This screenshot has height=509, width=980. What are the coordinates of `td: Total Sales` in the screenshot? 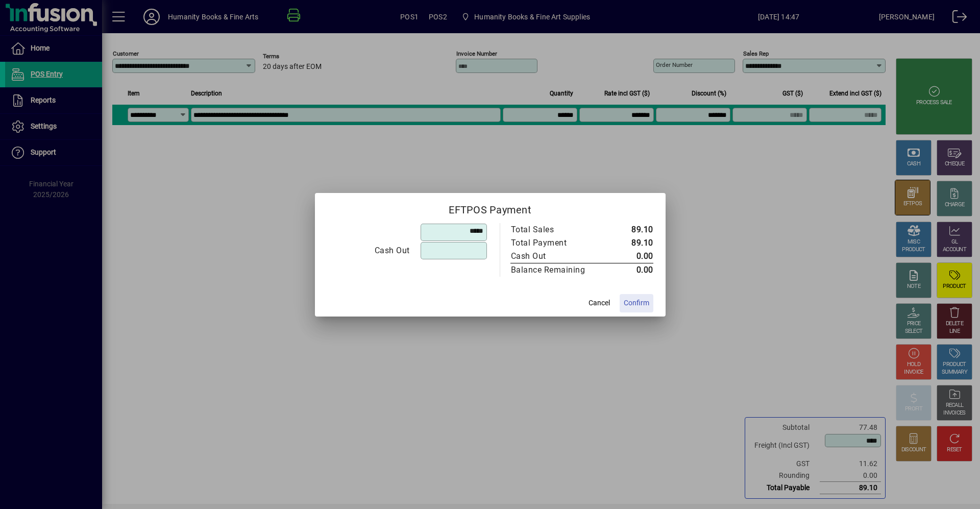 It's located at (559, 230).